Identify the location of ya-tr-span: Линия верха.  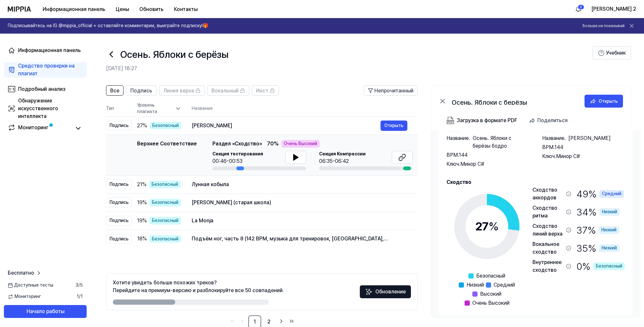
(178, 91).